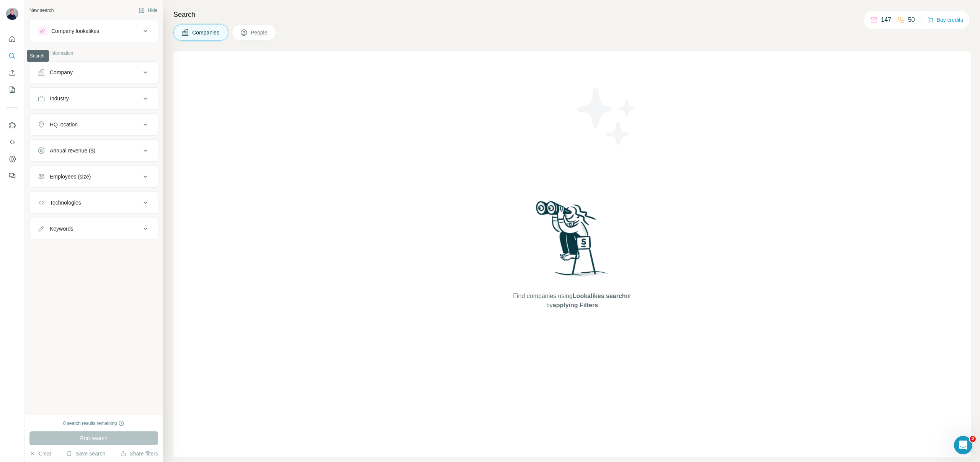 Image resolution: width=980 pixels, height=462 pixels. Describe the element at coordinates (572, 14) in the screenshot. I see `h4: Search` at that location.